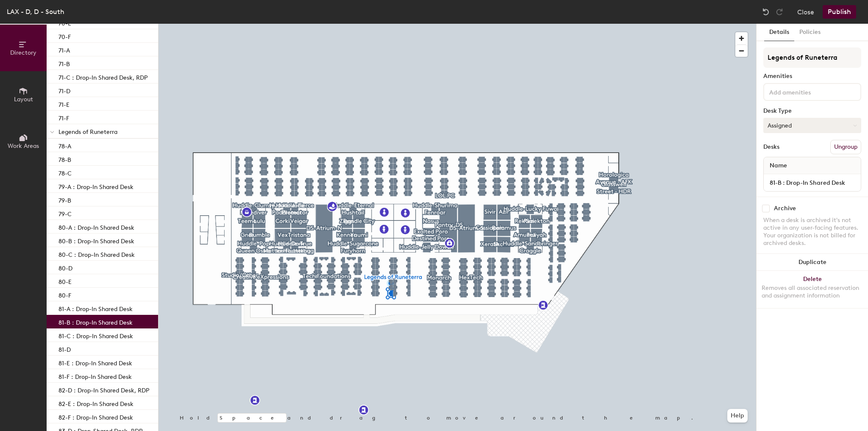  What do you see at coordinates (810, 32) in the screenshot?
I see `button: Policies` at bounding box center [810, 32].